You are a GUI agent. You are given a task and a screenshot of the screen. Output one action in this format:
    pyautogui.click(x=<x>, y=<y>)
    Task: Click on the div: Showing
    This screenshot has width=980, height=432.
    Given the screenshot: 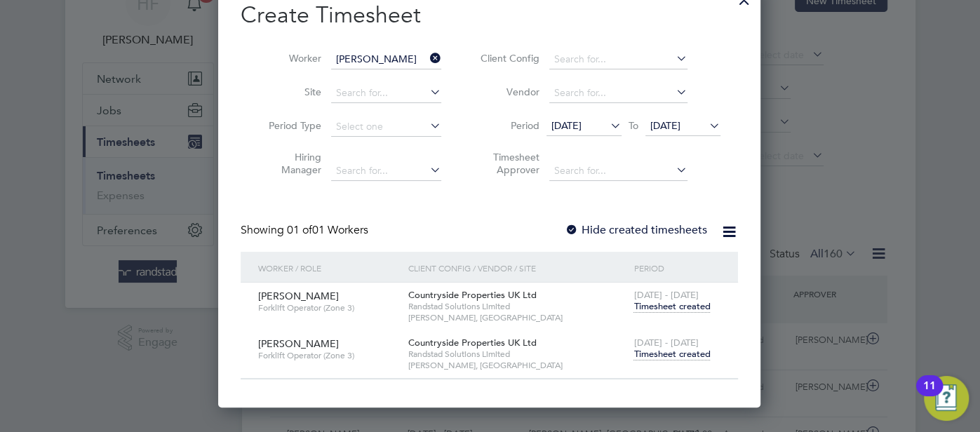 What is the action you would take?
    pyautogui.click(x=306, y=230)
    